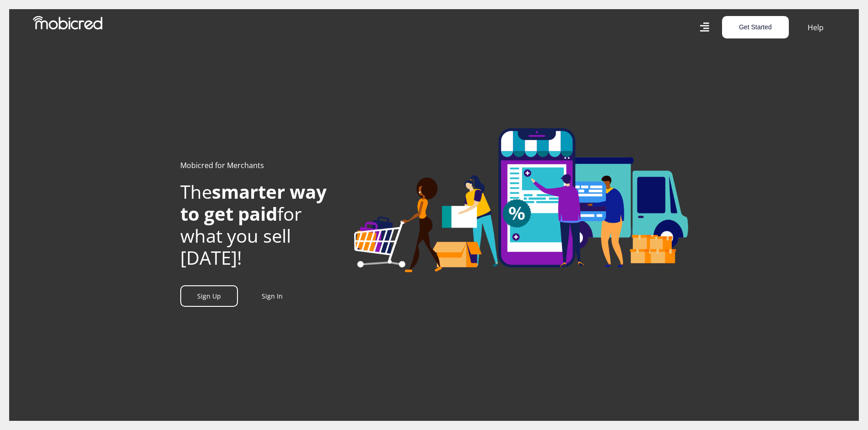  I want to click on a: Sign In, so click(272, 296).